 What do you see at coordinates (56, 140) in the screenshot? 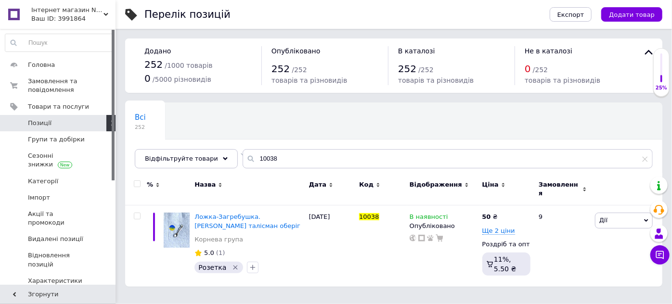
I see `span: Групи та добірки` at bounding box center [56, 140].